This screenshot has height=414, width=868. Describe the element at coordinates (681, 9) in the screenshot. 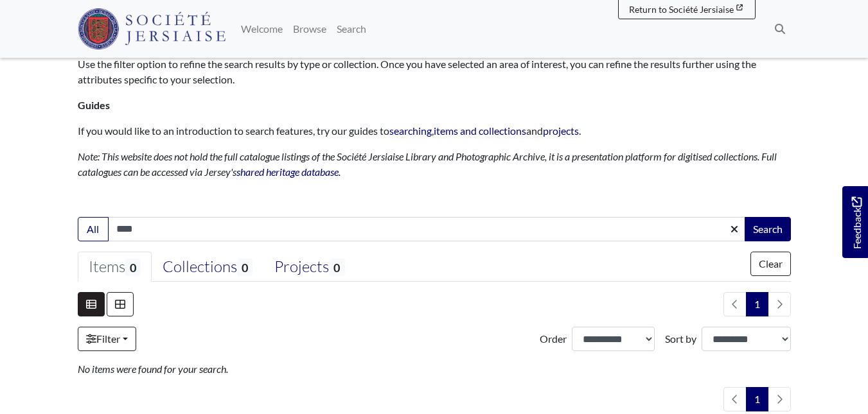

I see `span: Return to Société Jersiaise` at that location.